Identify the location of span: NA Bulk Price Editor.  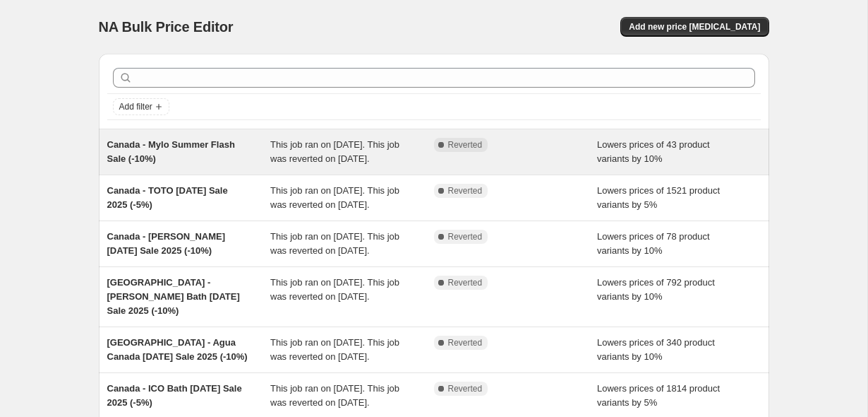
(166, 26).